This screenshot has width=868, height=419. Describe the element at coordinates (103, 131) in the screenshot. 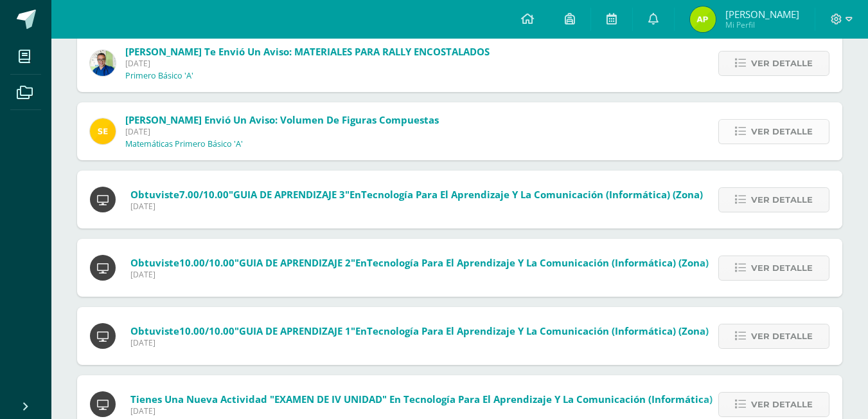

I see `img: 03c2987289e60ca238394da5f82a525a.png` at that location.